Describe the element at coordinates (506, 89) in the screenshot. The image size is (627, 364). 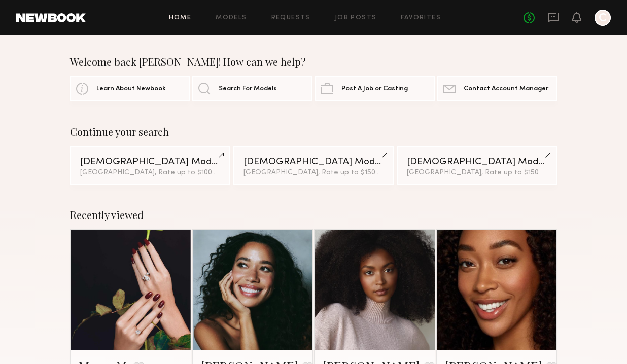
I see `span: Contact Account Manager` at that location.